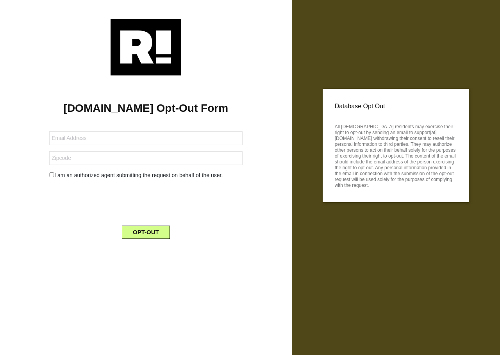  What do you see at coordinates (146, 175) in the screenshot?
I see `div: I am an authorized agent submitting the request on behalf of the user.` at bounding box center [146, 175].